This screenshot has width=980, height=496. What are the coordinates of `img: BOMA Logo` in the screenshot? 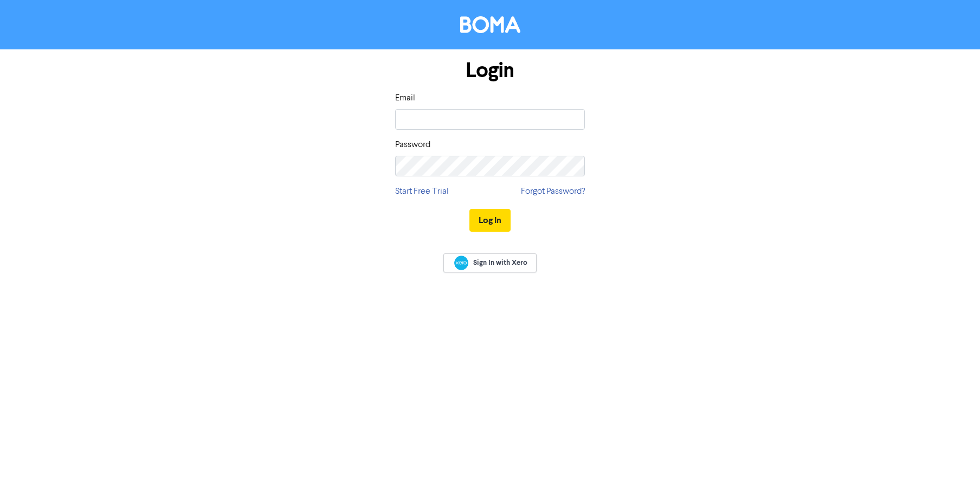 It's located at (490, 24).